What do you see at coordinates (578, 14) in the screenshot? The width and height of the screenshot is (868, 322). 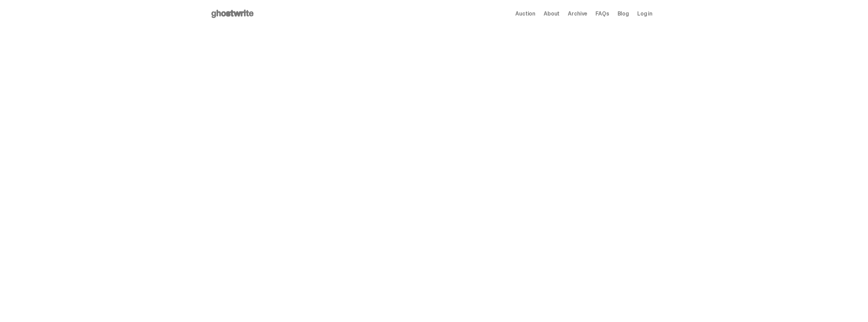 I see `span: Archive` at bounding box center [578, 14].